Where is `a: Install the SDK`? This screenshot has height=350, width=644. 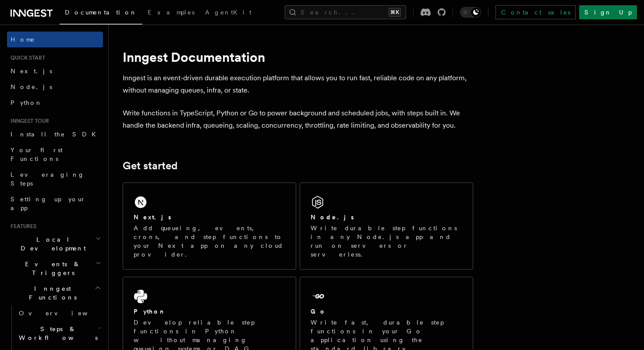
a: Install the SDK is located at coordinates (55, 134).